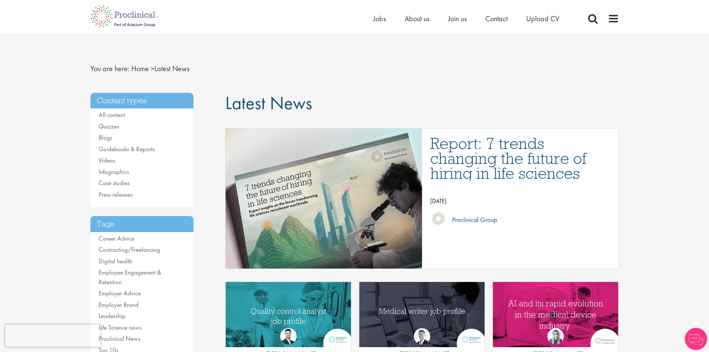 The height and width of the screenshot is (352, 709). What do you see at coordinates (119, 338) in the screenshot?
I see `a: Proclinical News` at bounding box center [119, 338].